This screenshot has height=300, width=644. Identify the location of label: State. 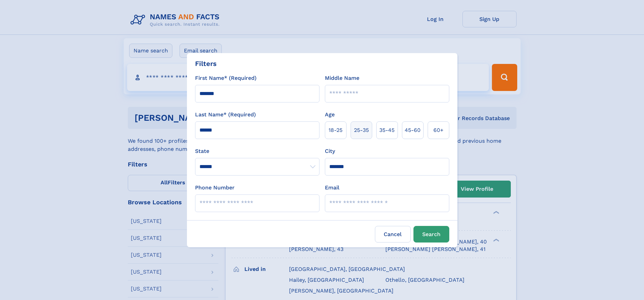
(257, 151).